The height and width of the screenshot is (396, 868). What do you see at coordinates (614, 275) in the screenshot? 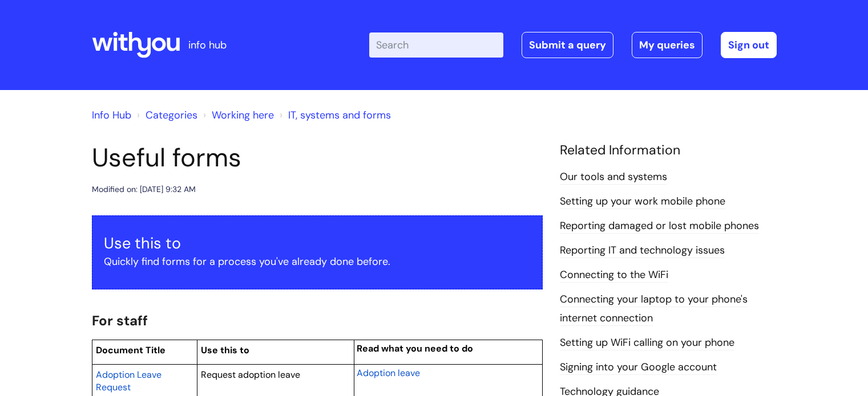
I see `a: Connecting to the WiFi` at bounding box center [614, 275].